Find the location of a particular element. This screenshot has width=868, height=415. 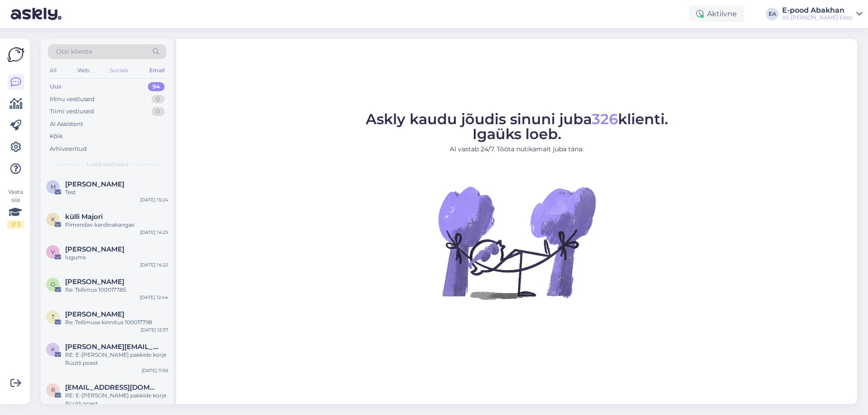

div: Vaata siia is located at coordinates (15, 208).